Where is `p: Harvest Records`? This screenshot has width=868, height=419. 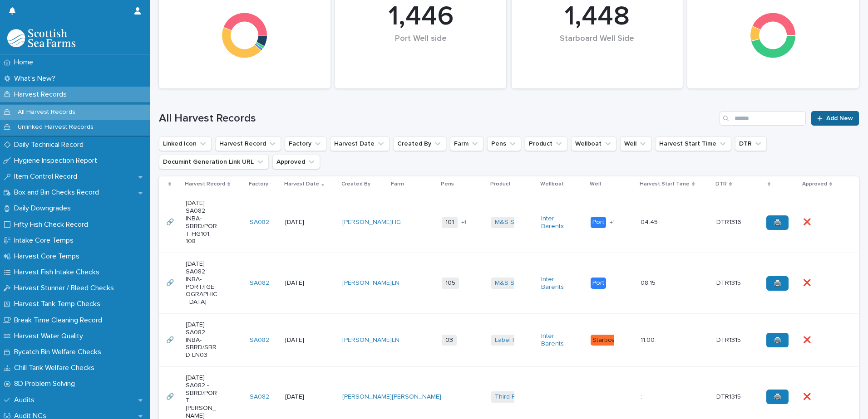
p: Harvest Records is located at coordinates (42, 94).